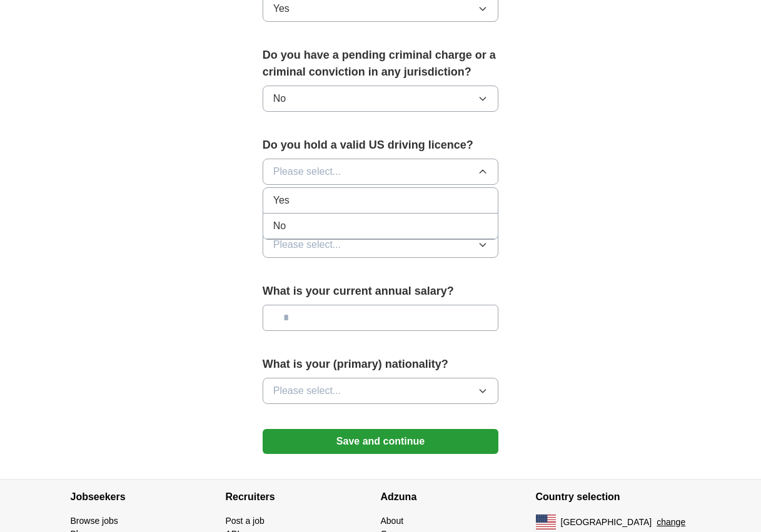 The width and height of the screenshot is (761, 532). Describe the element at coordinates (545, 522) in the screenshot. I see `img: US flag` at that location.